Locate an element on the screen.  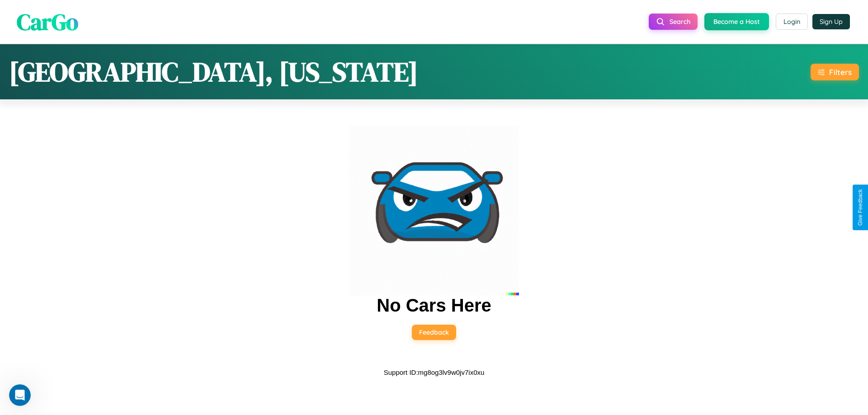
h2: No Cars Here is located at coordinates (434, 306).